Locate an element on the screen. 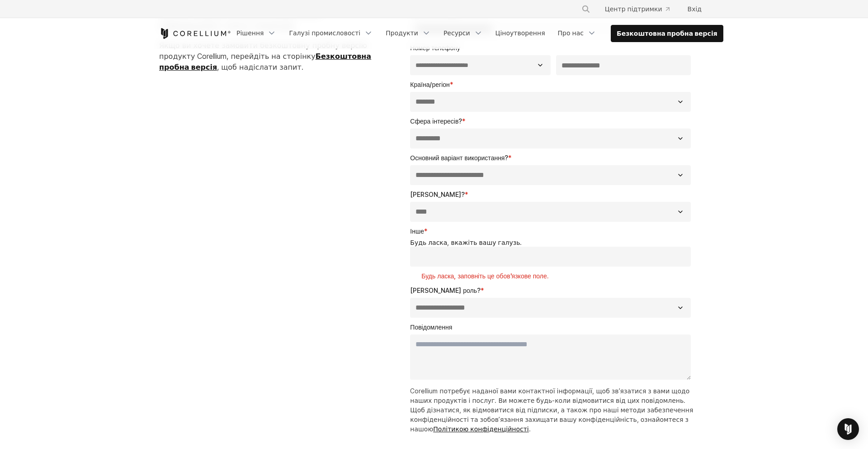 Image resolution: width=868 pixels, height=449 pixels. font: Сфера інтересів? is located at coordinates (436, 121).